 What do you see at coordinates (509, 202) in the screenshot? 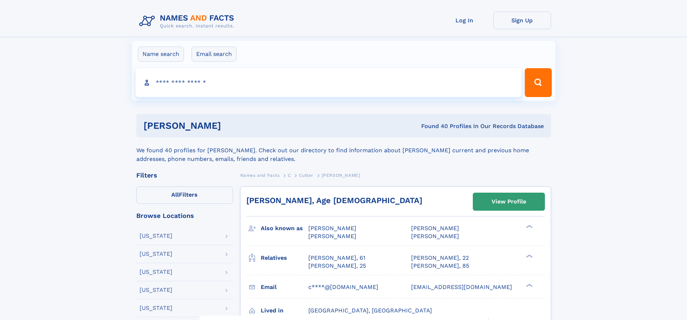
I see `div: View Profile` at bounding box center [509, 202].